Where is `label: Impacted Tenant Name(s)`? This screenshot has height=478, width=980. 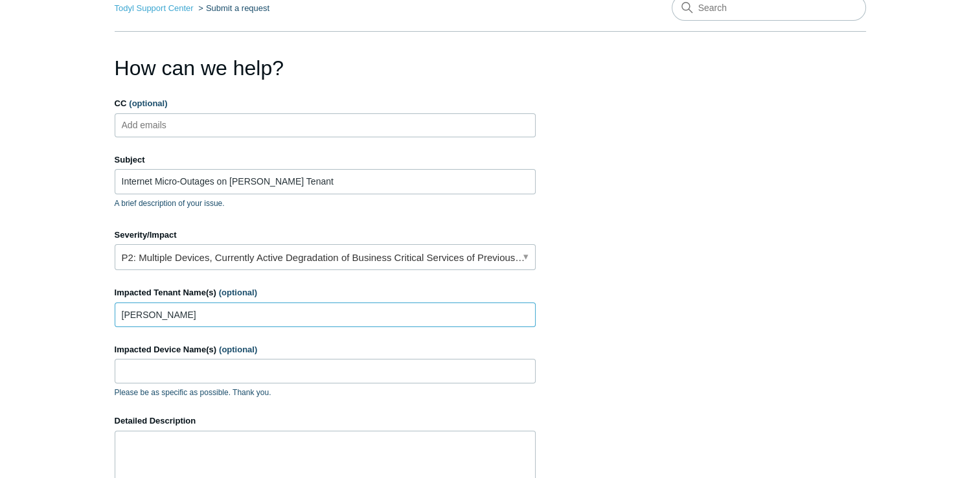 label: Impacted Tenant Name(s) is located at coordinates (325, 293).